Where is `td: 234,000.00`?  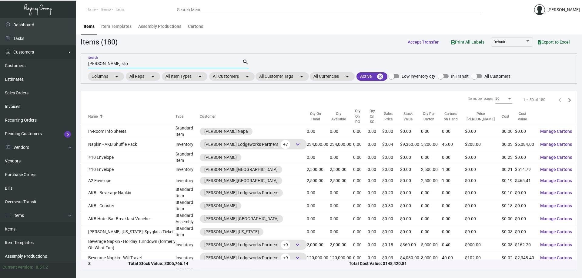
td: 234,000.00 is located at coordinates (341, 145).